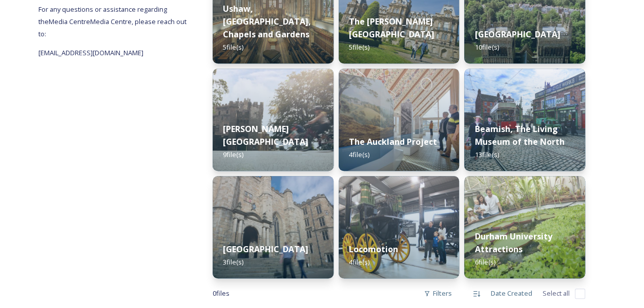 Image resolution: width=644 pixels, height=308 pixels. What do you see at coordinates (273, 227) in the screenshot?
I see `img: Durham%2520Castle%2520%2813%29.jpg` at bounding box center [273, 227].